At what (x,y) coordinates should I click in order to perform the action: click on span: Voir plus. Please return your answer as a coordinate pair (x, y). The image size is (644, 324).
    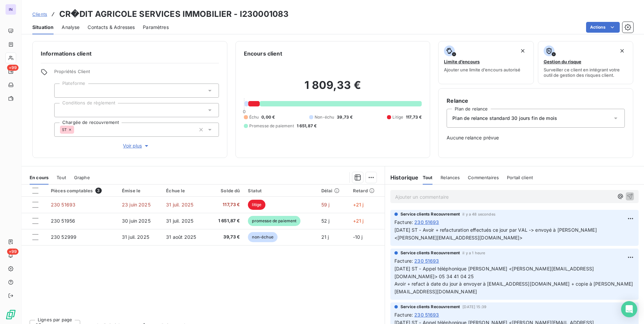
    Looking at the image, I should click on (136, 146).